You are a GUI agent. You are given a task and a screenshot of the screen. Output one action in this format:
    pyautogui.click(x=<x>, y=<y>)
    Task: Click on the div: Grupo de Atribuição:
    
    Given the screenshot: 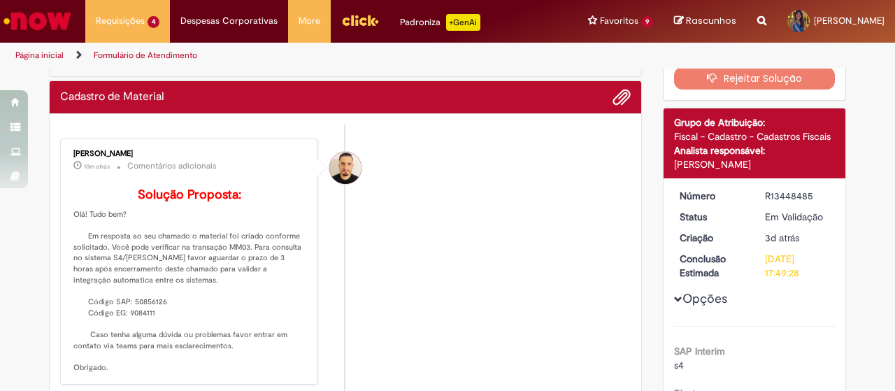 What is the action you would take?
    pyautogui.click(x=755, y=122)
    